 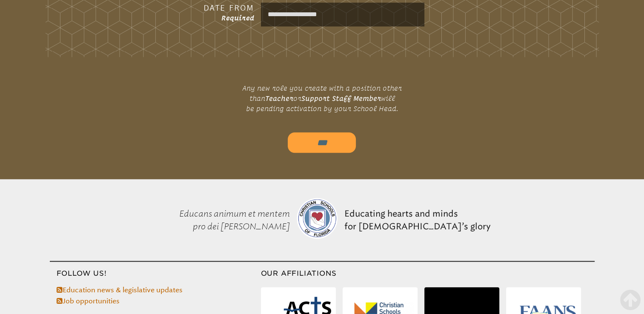 I want to click on strong: Support Staff Member, so click(x=341, y=98).